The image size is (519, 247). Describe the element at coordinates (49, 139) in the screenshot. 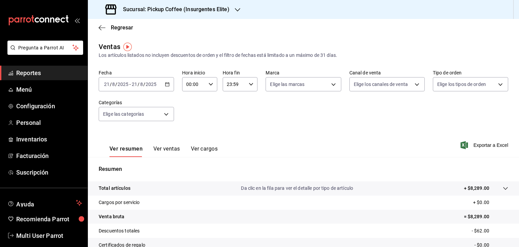

I see `span: Inventarios` at that location.